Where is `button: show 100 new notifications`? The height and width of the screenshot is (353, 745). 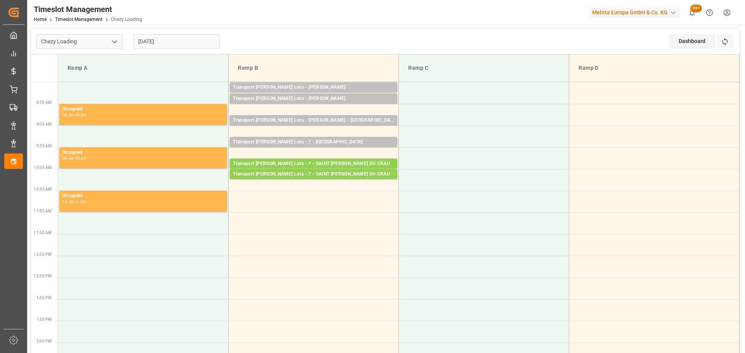
button: show 100 new notifications is located at coordinates (692, 12).